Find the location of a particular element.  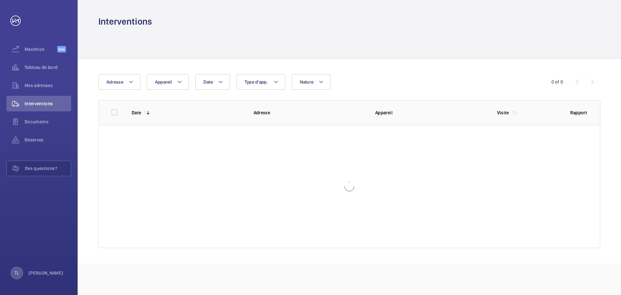

span: Mes adresses is located at coordinates (48, 85).